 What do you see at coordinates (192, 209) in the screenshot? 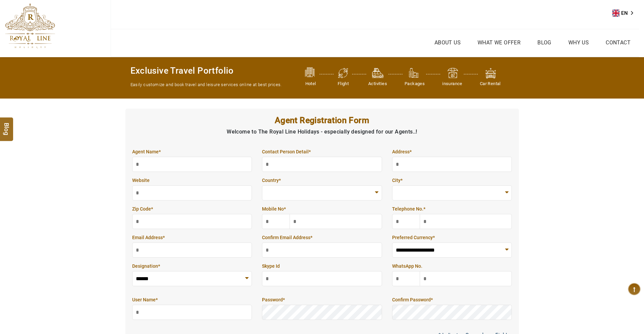
I see `label: Zip Code*` at bounding box center [192, 209].